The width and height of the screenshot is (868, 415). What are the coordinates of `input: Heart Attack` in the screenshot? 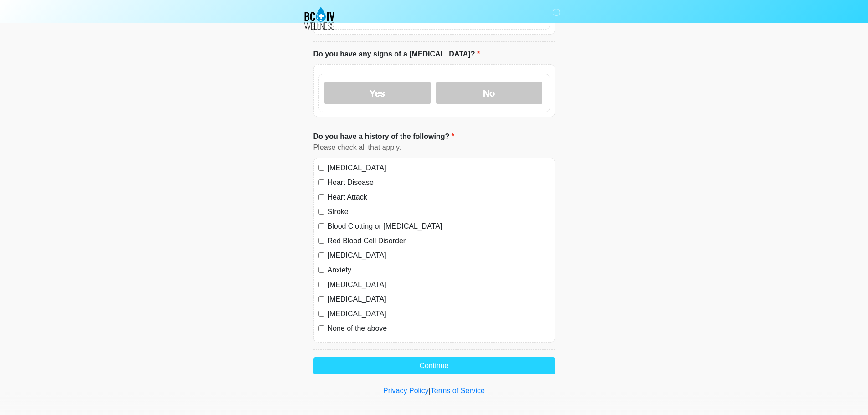 It's located at (321, 196).